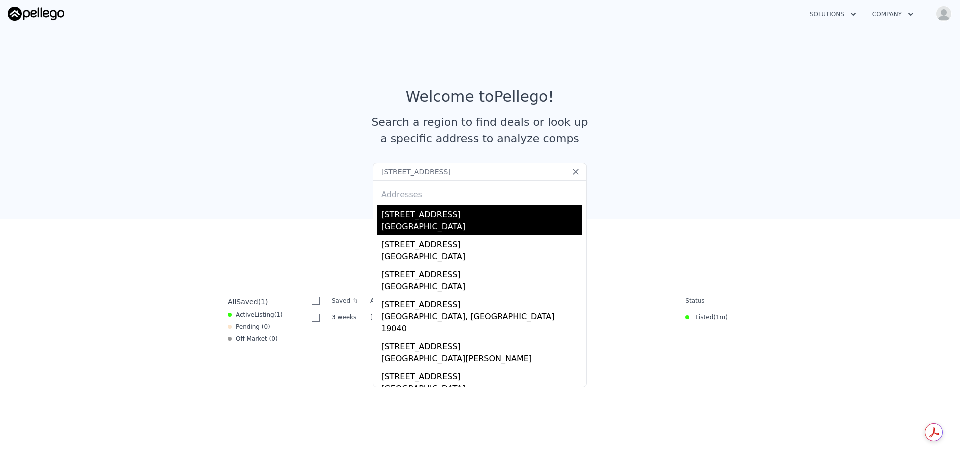 The width and height of the screenshot is (960, 459). What do you see at coordinates (702, 317) in the screenshot?
I see `span: Listed (` at bounding box center [702, 317].